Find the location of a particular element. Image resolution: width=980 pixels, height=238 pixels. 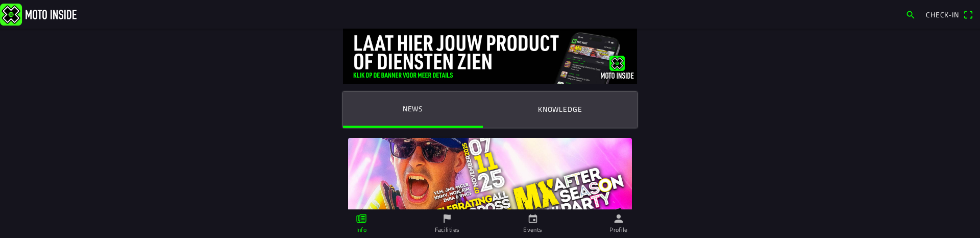

img: mTI6b8DPJqaGxuQLmRb77qkkV4f5TMWZUm3PRpfj.jpg is located at coordinates (490, 182).